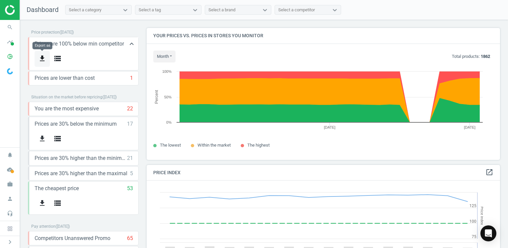  I want to click on div: 21, so click(130, 158).